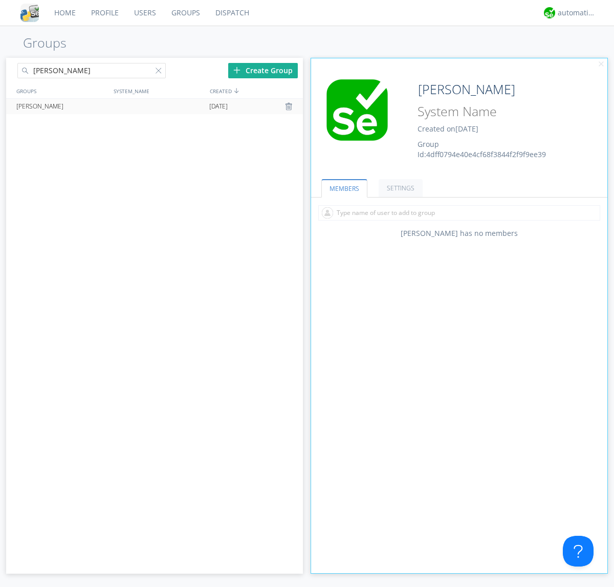 Image resolution: width=614 pixels, height=587 pixels. What do you see at coordinates (602, 65) in the screenshot?
I see `img: cancel.svg` at bounding box center [602, 65].